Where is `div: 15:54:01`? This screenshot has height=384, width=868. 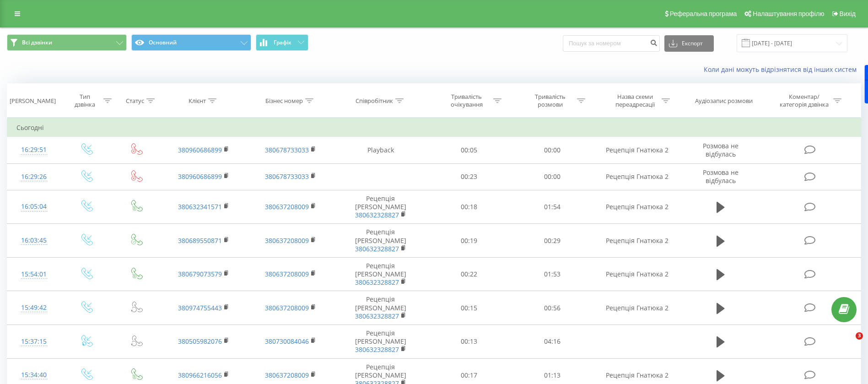 div: 15:54:01 is located at coordinates (34, 274).